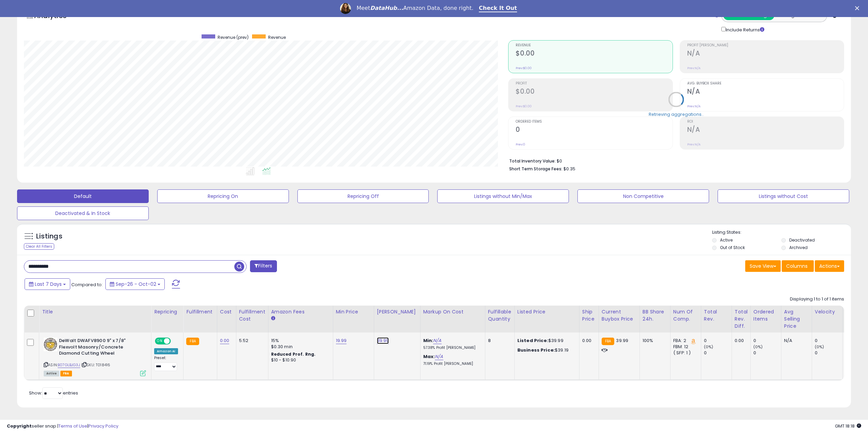  I want to click on label: Out of Stock, so click(732, 248).